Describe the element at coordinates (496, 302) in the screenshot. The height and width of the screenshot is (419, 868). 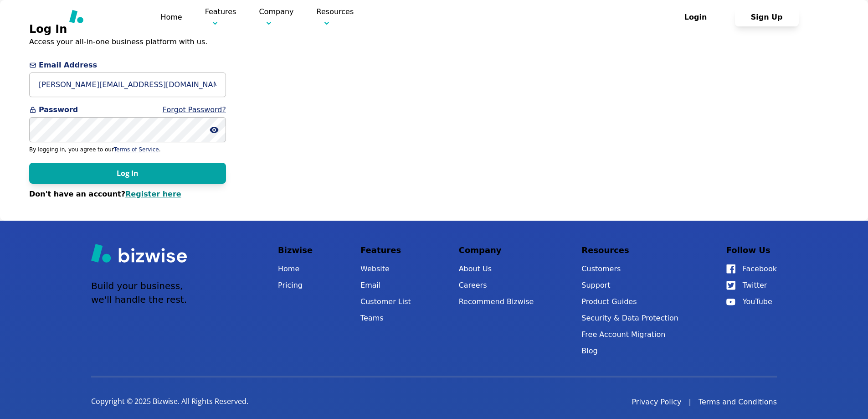
I see `a: Recommend Bizwise` at that location.